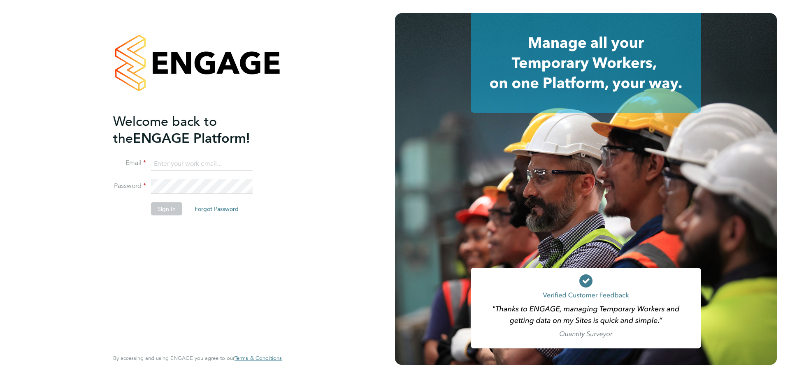 The width and height of the screenshot is (790, 378). What do you see at coordinates (202, 164) in the screenshot?
I see `input: Enter your work email...` at bounding box center [202, 164].